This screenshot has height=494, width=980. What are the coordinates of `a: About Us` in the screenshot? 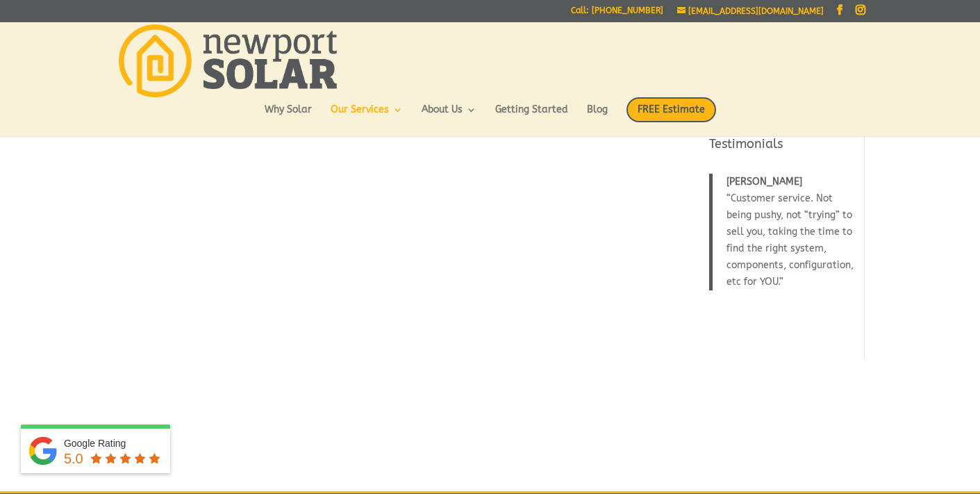 It's located at (449, 116).